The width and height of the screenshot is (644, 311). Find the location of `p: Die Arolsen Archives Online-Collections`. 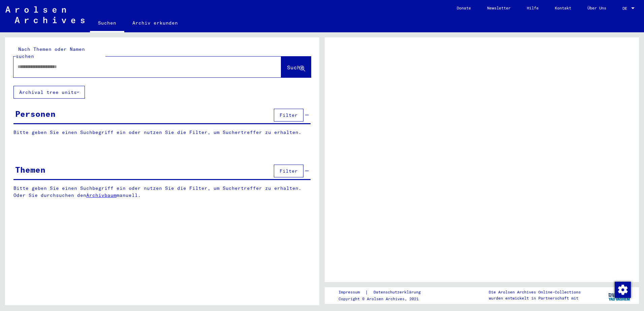

p: Die Arolsen Archives Online-Collections is located at coordinates (535, 292).